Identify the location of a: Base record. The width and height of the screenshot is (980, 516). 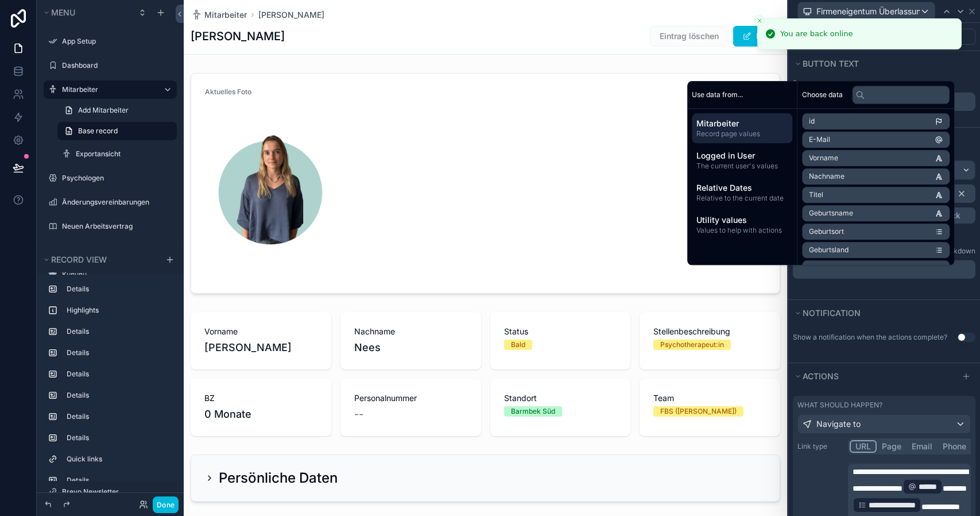
(117, 131).